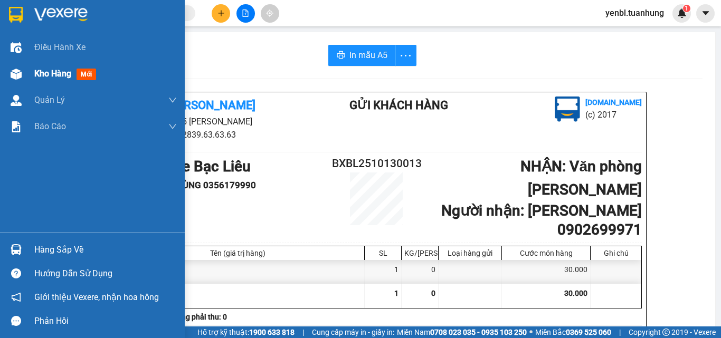 This screenshot has height=338, width=721. What do you see at coordinates (106, 322) in the screenshot?
I see `div: Phản hồi` at bounding box center [106, 322].